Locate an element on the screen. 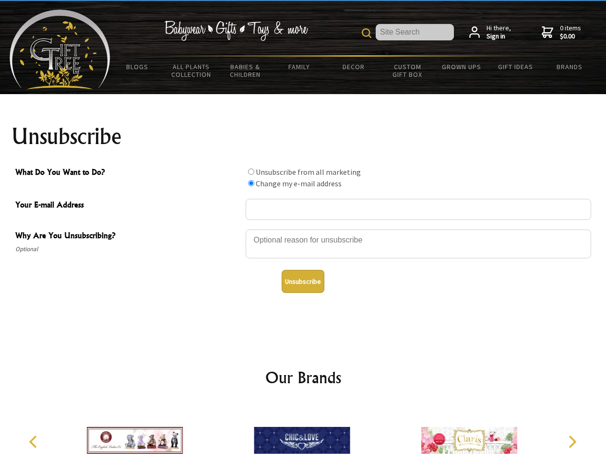  a: Brands is located at coordinates (570, 67).